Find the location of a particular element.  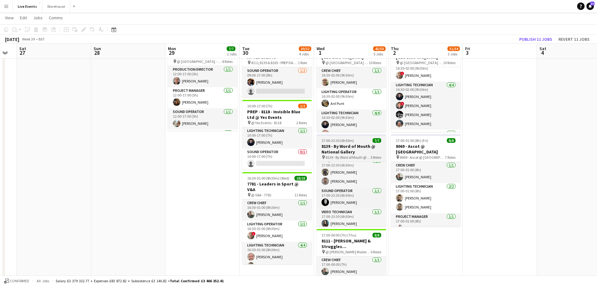

span: 6 Roles is located at coordinates (376, 252).